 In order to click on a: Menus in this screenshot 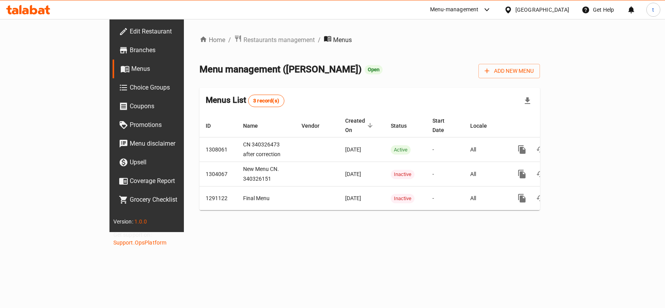, I will do `click(166, 69)`.